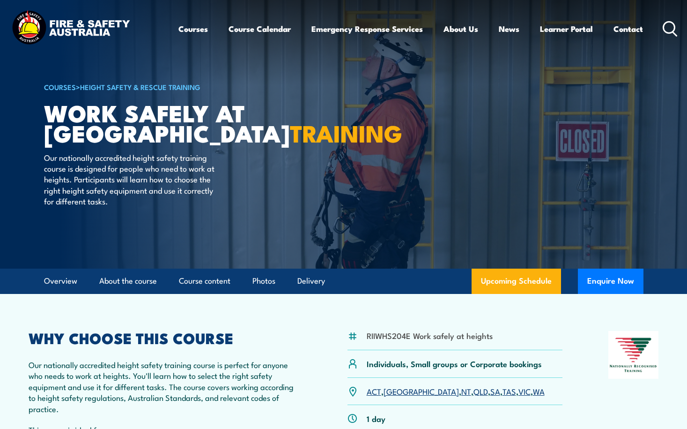 The width and height of the screenshot is (687, 429). What do you see at coordinates (481, 391) in the screenshot?
I see `a: QLD` at bounding box center [481, 391].